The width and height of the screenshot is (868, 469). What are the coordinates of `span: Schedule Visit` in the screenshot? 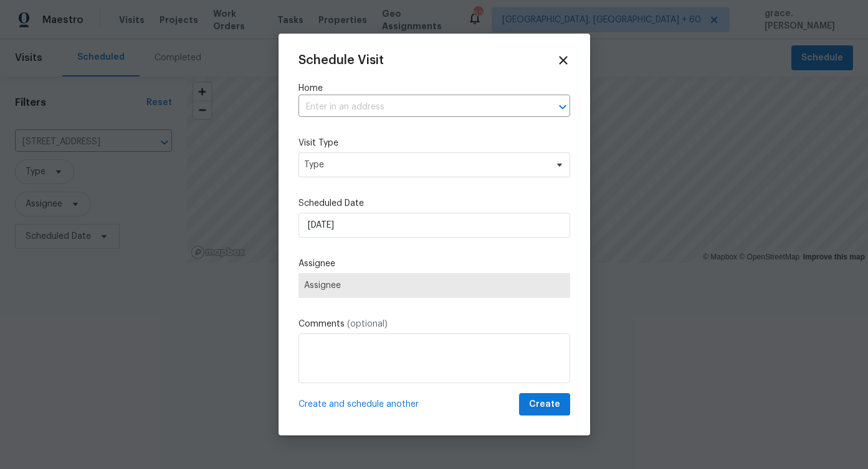 It's located at (341, 60).